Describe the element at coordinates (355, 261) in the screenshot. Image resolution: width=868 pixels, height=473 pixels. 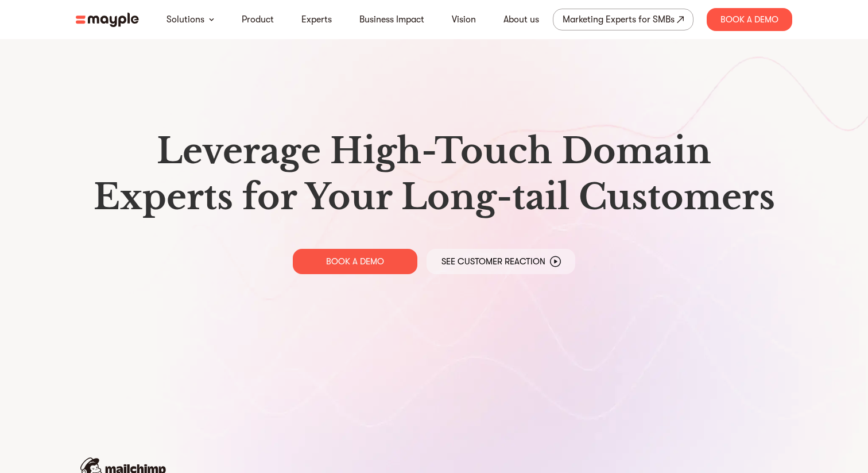
I see `p: BOOK A DEMO` at that location.